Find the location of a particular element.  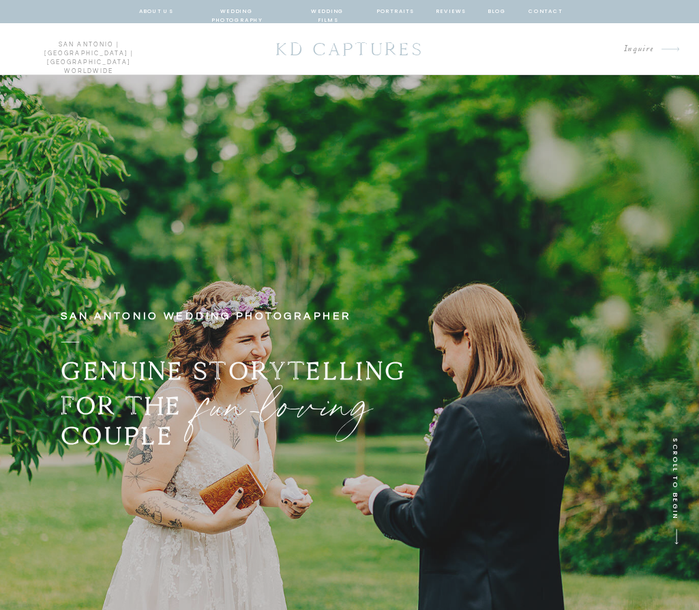

nav: wedding photography is located at coordinates (237, 11).